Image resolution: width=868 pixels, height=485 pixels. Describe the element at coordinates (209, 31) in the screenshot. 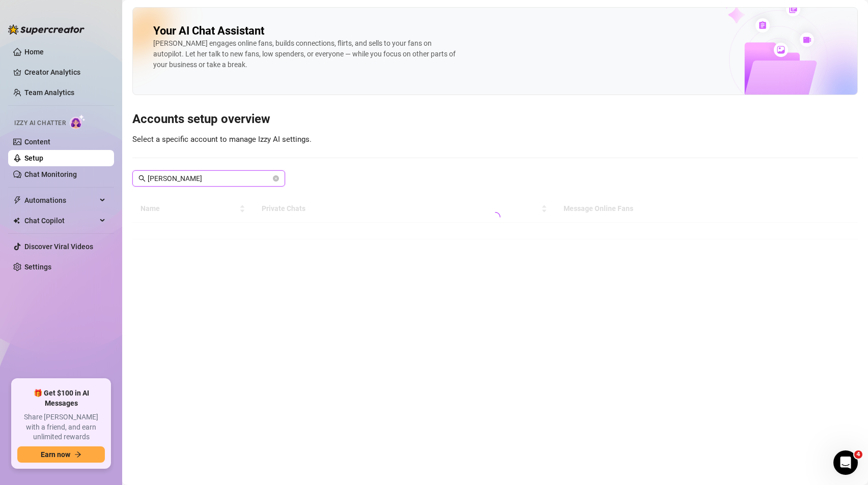

I see `h2: Your AI Chat Assistant` at that location.